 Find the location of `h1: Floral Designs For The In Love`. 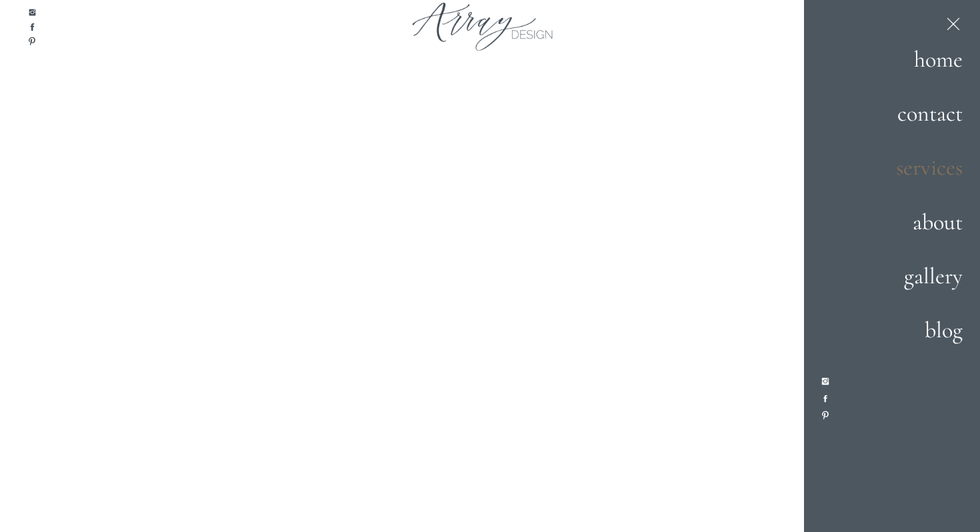

h1: Floral Designs For The In Love is located at coordinates (688, 398).